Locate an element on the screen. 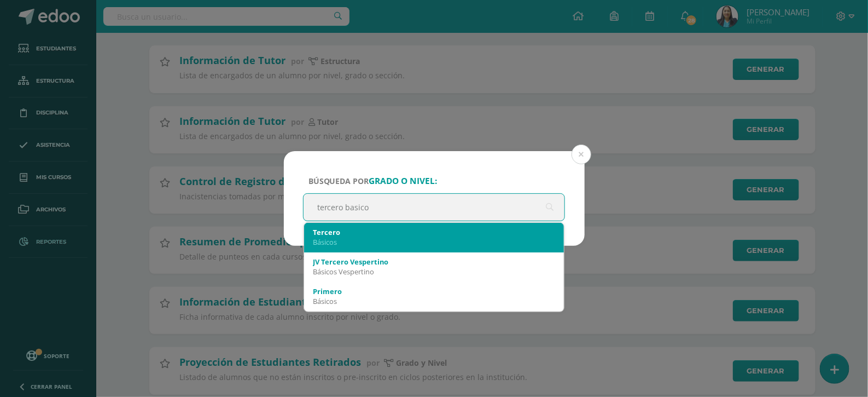 The width and height of the screenshot is (868, 397). div: Básicos Vespertino is located at coordinates (434, 272).